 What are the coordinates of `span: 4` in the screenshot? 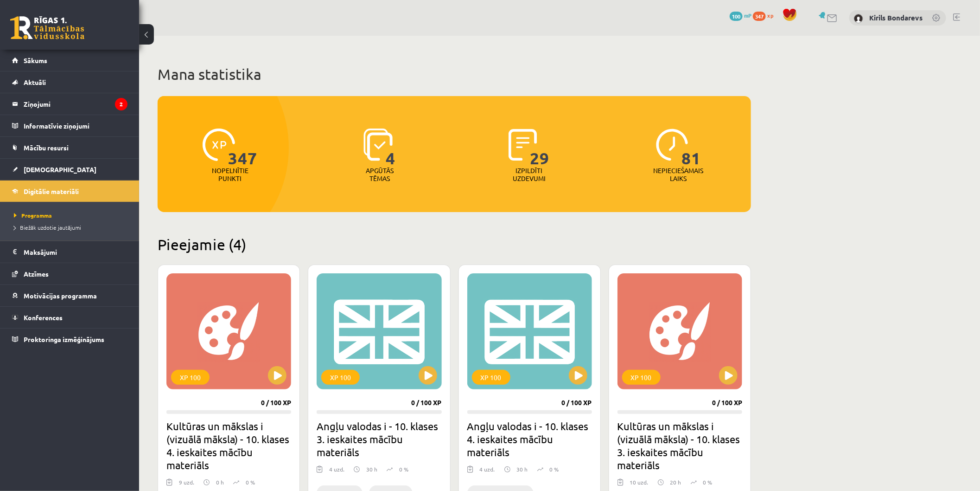 It's located at (390, 147).